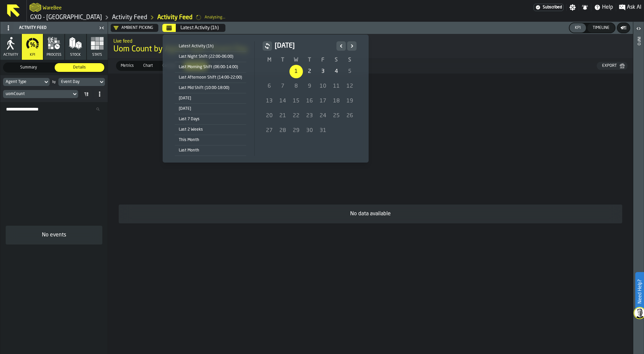 The image size is (644, 354). Describe the element at coordinates (269, 86) in the screenshot. I see `div: 6` at that location.